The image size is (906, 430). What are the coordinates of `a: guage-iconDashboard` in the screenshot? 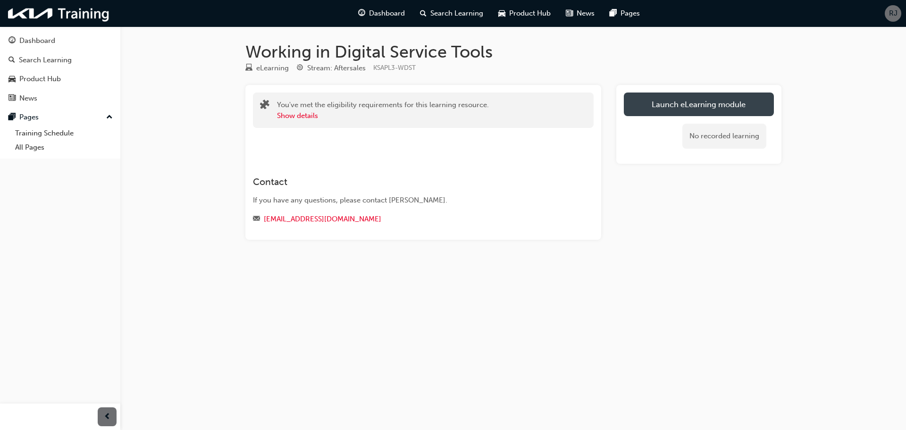 It's located at (381, 13).